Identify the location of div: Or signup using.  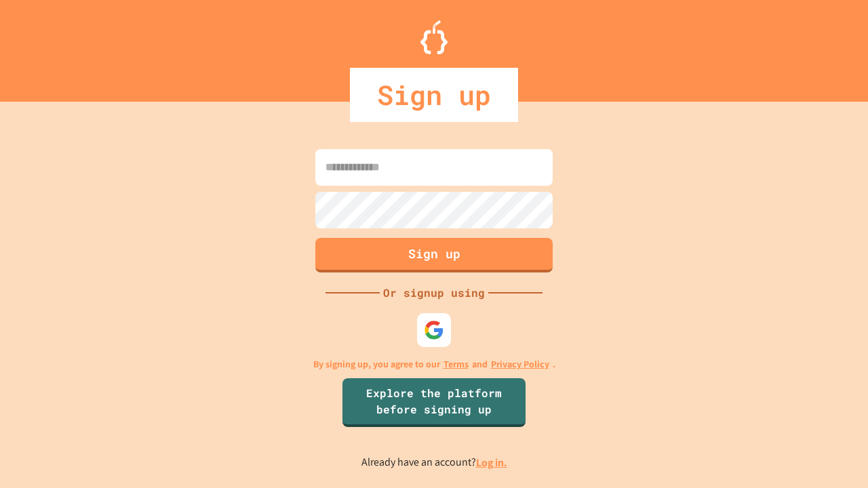
(434, 293).